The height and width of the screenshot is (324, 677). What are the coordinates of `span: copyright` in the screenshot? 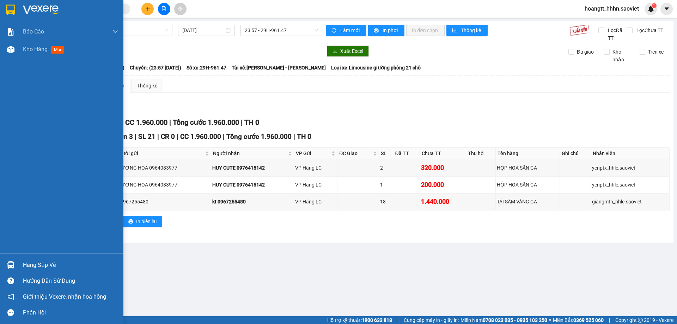 It's located at (640, 320).